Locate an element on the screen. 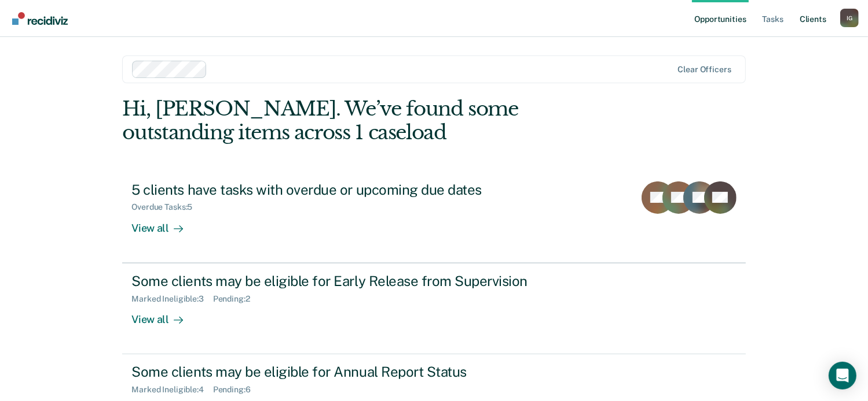 This screenshot has width=868, height=401. button: Profile dropdown button is located at coordinates (849, 18).